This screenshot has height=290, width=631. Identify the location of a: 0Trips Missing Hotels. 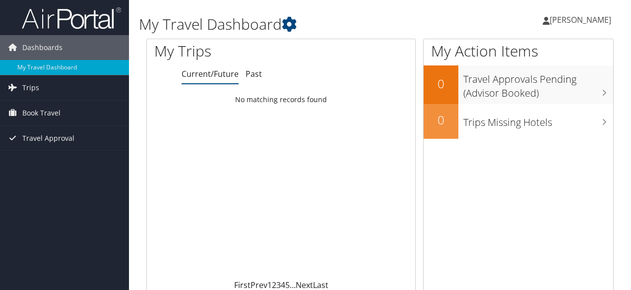
(519, 122).